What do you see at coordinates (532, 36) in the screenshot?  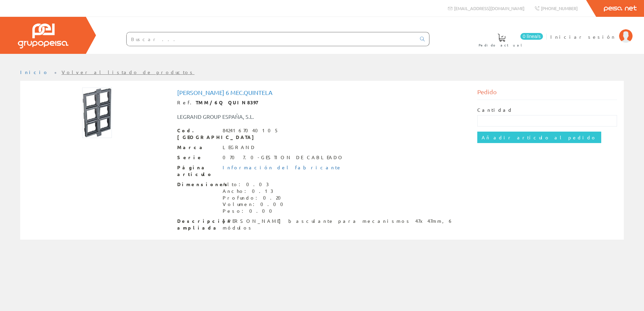 I see `span: 0 línea/s` at bounding box center [532, 36].